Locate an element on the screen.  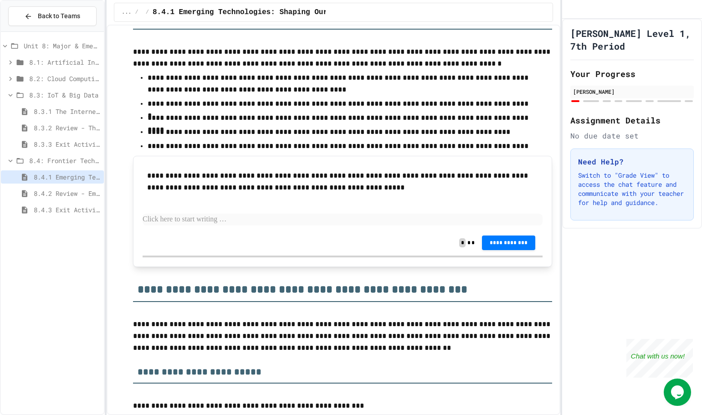
span: 8.3: IoT & Big Data is located at coordinates (65, 95).